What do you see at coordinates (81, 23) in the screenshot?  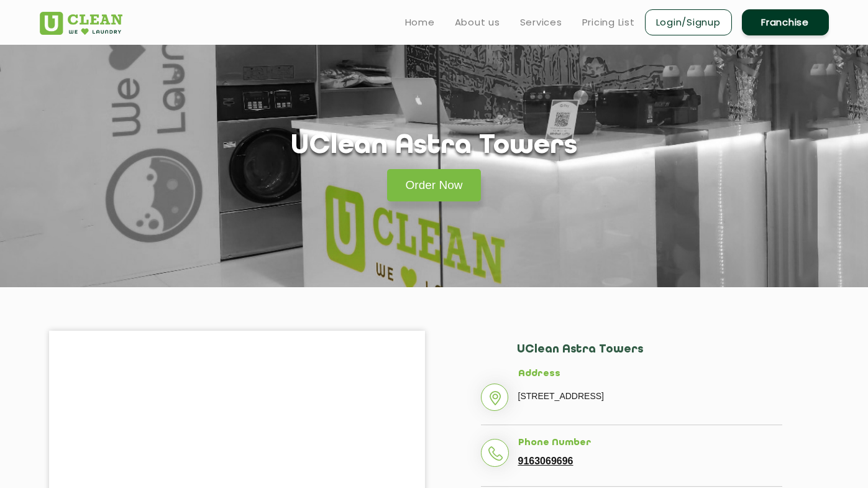 I see `img: UClean Laundry and Dry Cleaning` at bounding box center [81, 23].